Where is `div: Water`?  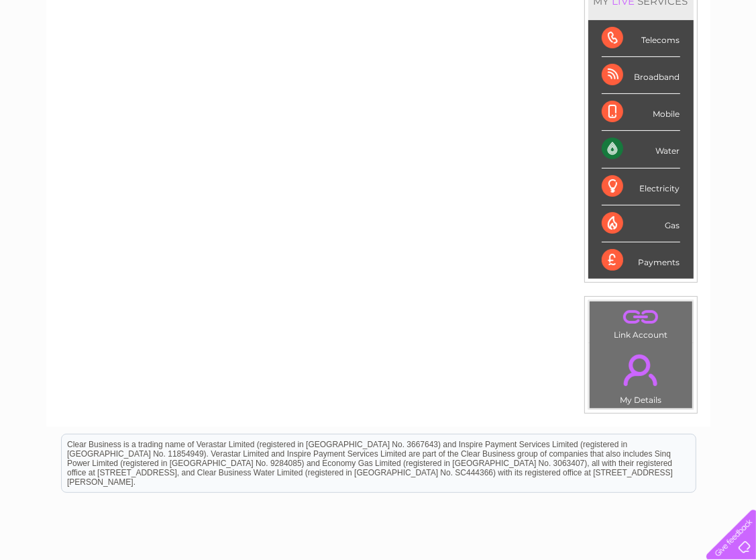
div: Water is located at coordinates (641, 149).